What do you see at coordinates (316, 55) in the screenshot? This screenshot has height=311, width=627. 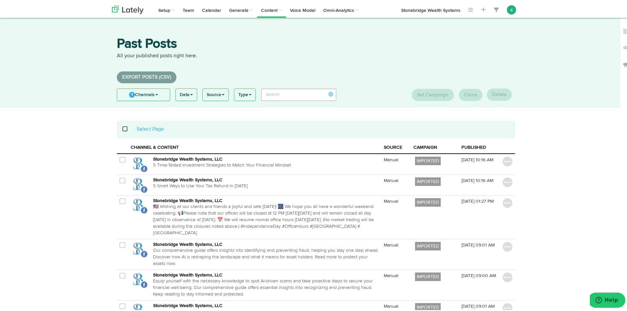 I see `p: All your published posts right here.` at bounding box center [316, 55].